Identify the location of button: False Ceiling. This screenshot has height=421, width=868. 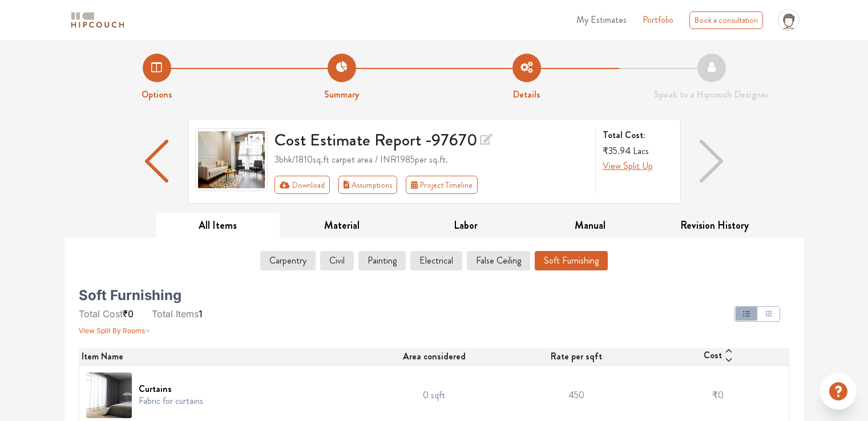
(498, 260).